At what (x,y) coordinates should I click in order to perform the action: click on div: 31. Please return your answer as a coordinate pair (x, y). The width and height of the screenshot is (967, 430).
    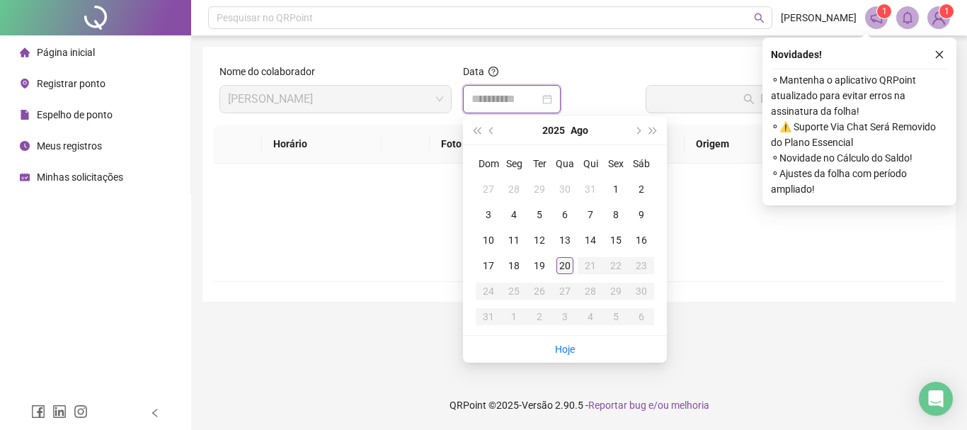
    Looking at the image, I should click on (590, 189).